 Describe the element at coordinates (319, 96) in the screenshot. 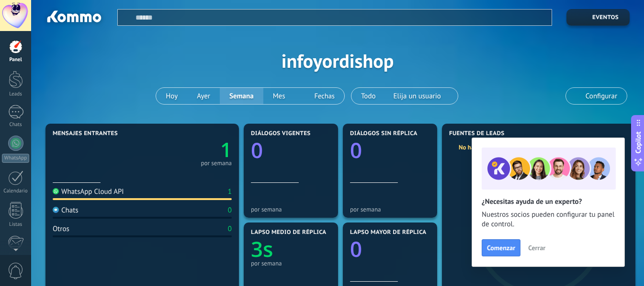

I see `button: Fechas` at that location.